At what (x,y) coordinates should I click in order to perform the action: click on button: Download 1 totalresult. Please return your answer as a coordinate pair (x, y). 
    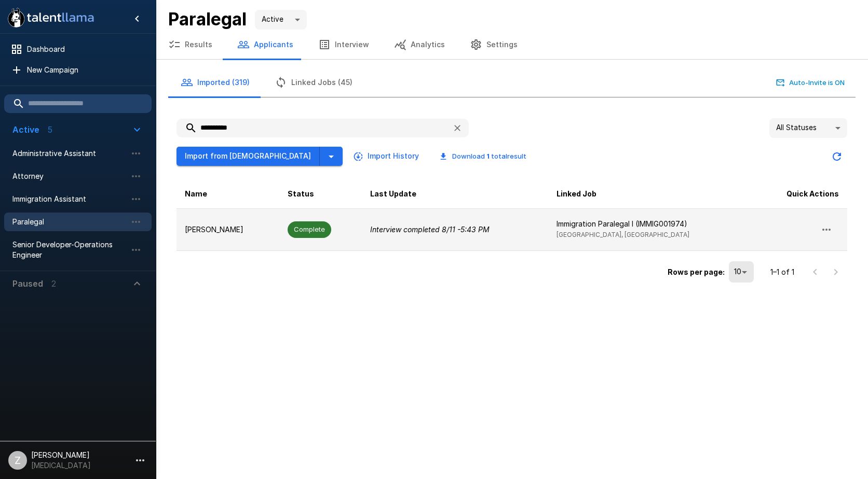
    Looking at the image, I should click on (483, 156).